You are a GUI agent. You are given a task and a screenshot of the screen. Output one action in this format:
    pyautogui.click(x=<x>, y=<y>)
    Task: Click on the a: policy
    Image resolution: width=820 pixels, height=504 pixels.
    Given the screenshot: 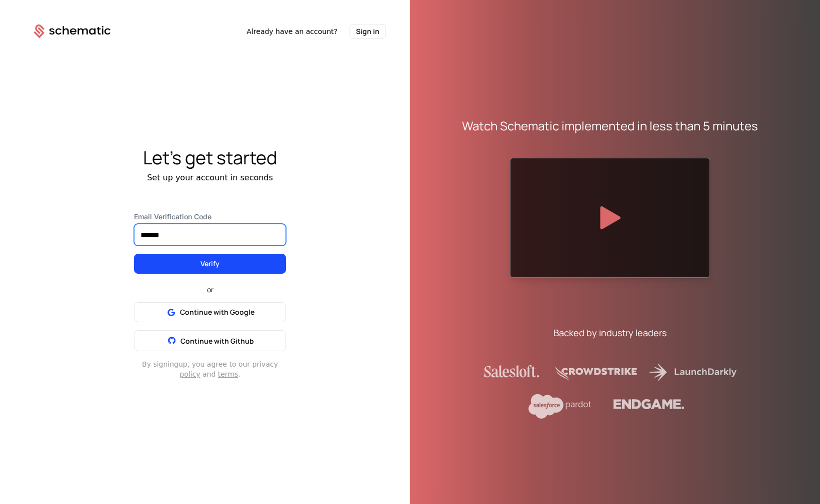 What is the action you would take?
    pyautogui.click(x=189, y=374)
    